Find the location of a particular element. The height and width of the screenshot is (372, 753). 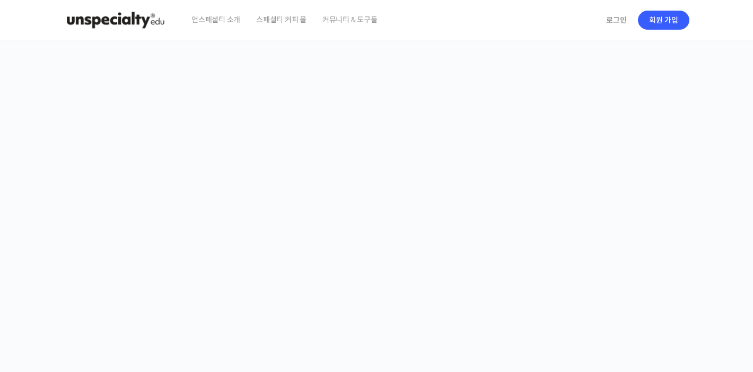

a: 회원 가입 is located at coordinates (663, 20).